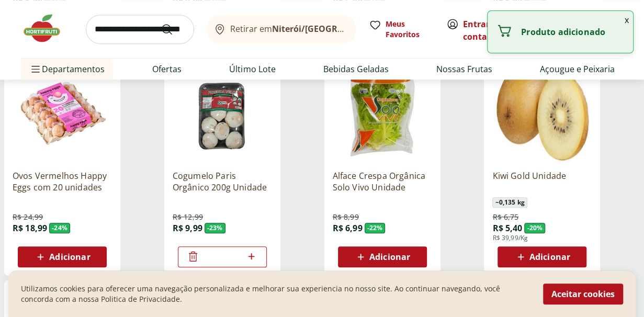  What do you see at coordinates (486, 30) in the screenshot?
I see `span: ou` at bounding box center [486, 30].